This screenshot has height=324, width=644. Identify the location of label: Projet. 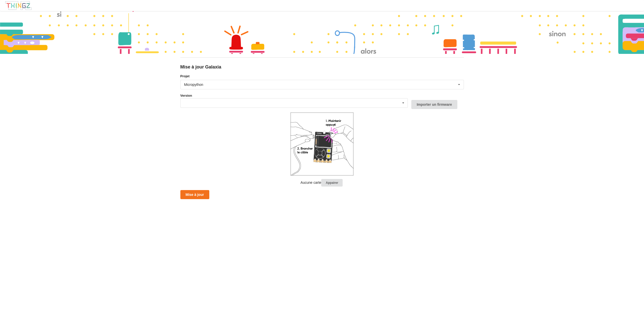
(322, 76).